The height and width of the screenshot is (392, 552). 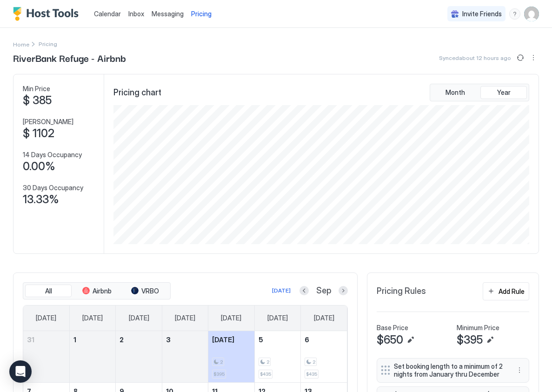 What do you see at coordinates (201, 14) in the screenshot?
I see `span: Pricing` at bounding box center [201, 14].